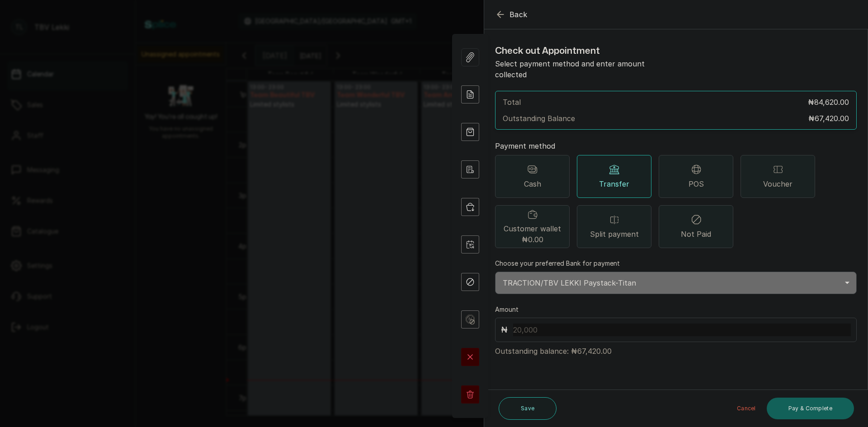 Image resolution: width=868 pixels, height=427 pixels. Describe the element at coordinates (696, 184) in the screenshot. I see `span: POS` at that location.